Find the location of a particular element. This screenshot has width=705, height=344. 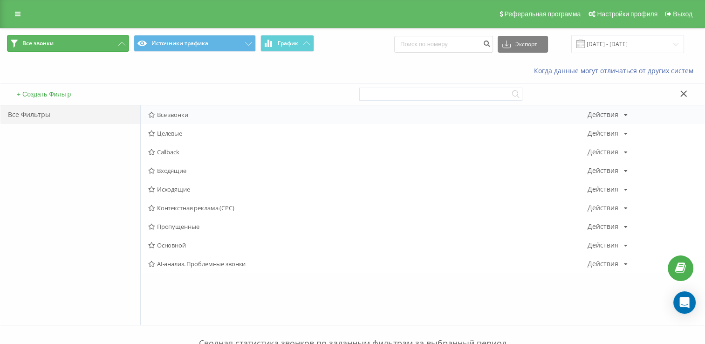

div: Все Фильтры is located at coordinates (70, 115).